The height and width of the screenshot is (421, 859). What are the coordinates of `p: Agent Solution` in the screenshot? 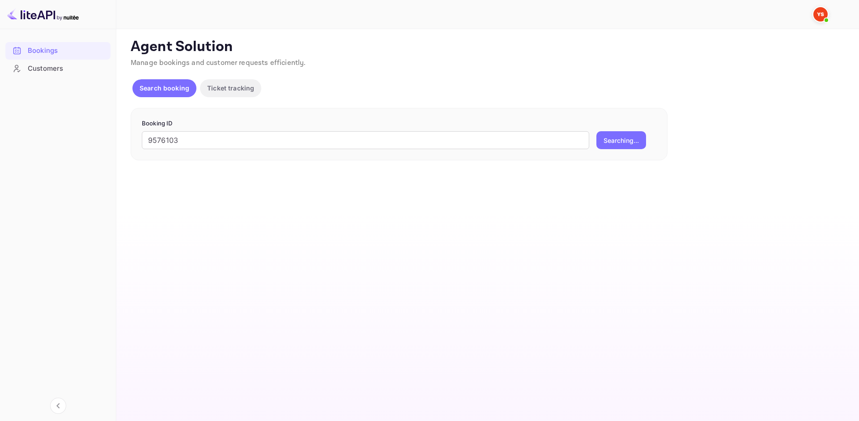 It's located at (487, 47).